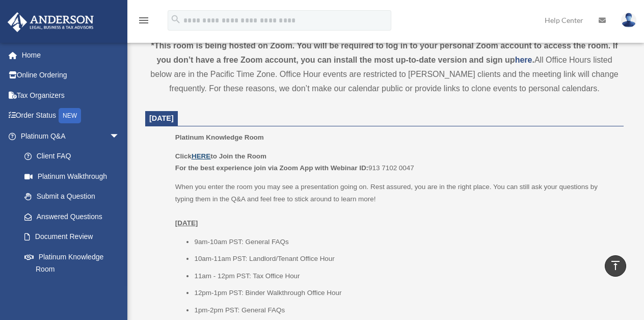  Describe the element at coordinates (72, 263) in the screenshot. I see `a: Platinum Knowledge Room` at that location.